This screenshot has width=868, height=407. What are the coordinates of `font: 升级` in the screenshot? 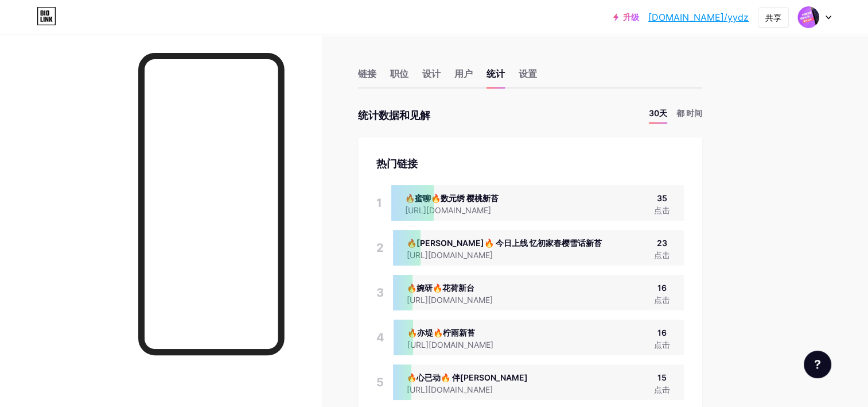 It's located at (631, 17).